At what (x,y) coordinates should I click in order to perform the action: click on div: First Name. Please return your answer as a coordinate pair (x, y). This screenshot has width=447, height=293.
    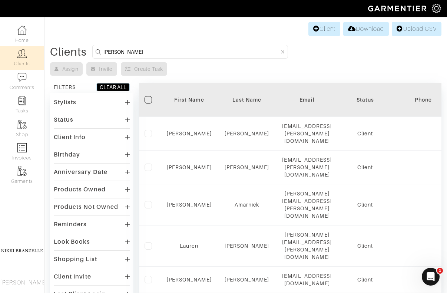
    Looking at the image, I should click on (189, 100).